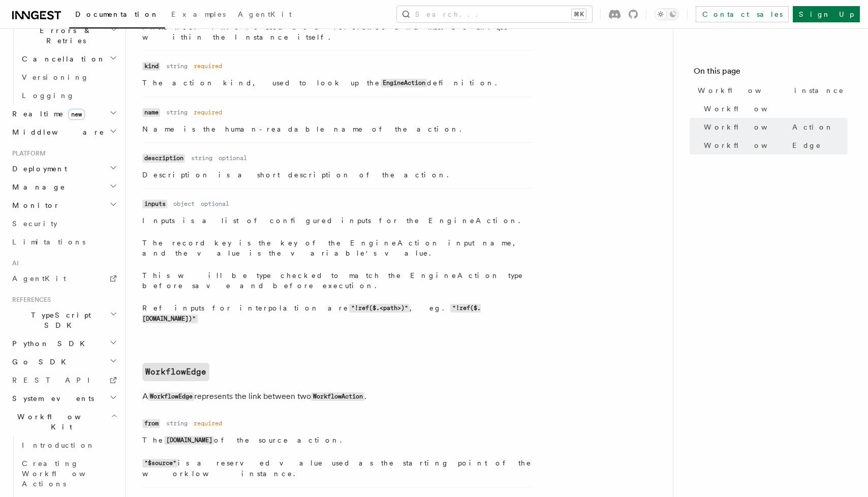 The image size is (868, 497). I want to click on button: Deployment, so click(63, 169).